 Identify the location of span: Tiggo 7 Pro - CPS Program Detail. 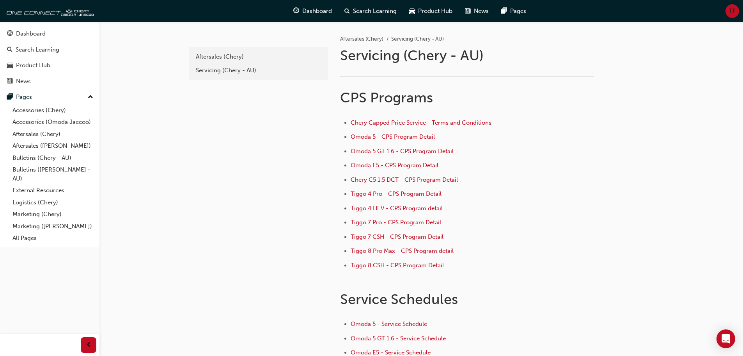
(396, 222).